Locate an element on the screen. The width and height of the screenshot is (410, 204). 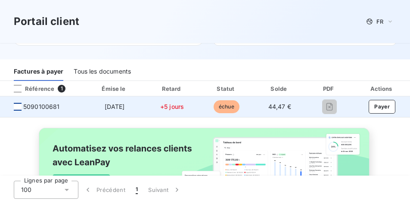
span: +5 jours is located at coordinates (172, 106).